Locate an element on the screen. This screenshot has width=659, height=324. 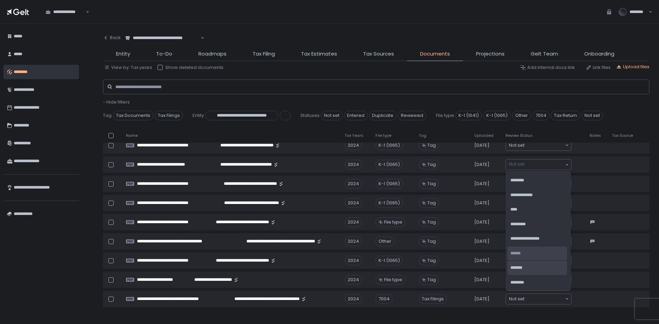
span: To-Do is located at coordinates (164, 54).